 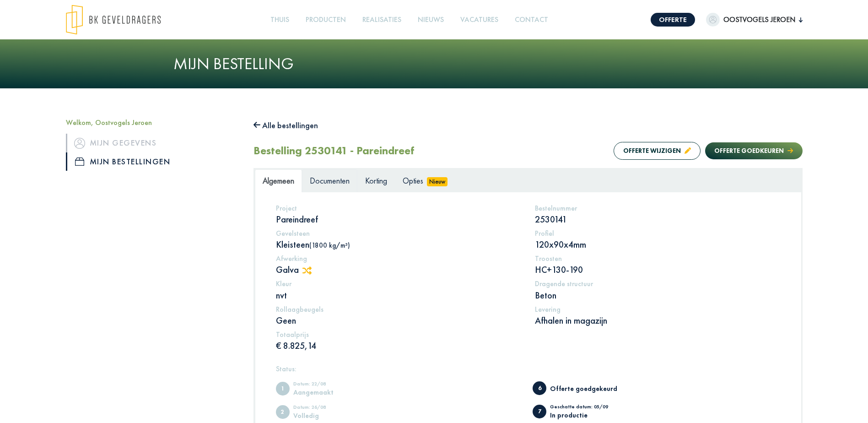 I want to click on div: In productie, so click(x=587, y=415).